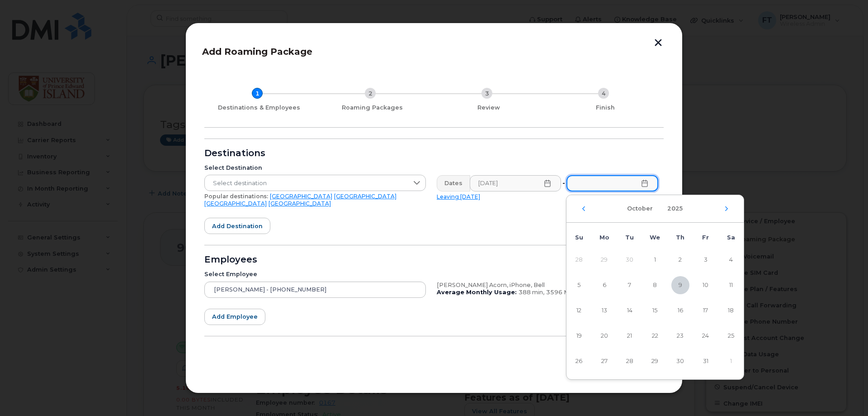 This screenshot has width=868, height=416. Describe the element at coordinates (579, 285) in the screenshot. I see `td: 5` at that location.